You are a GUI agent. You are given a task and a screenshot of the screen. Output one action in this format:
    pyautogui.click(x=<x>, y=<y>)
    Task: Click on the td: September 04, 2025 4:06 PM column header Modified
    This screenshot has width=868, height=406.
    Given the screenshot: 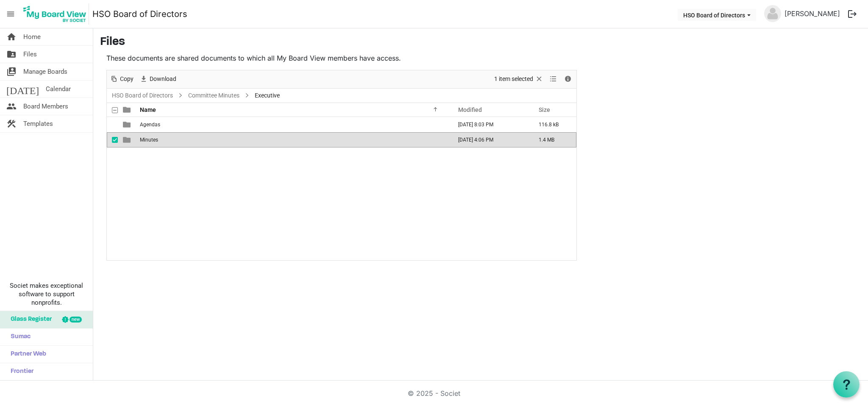 What is the action you would take?
    pyautogui.click(x=489, y=140)
    